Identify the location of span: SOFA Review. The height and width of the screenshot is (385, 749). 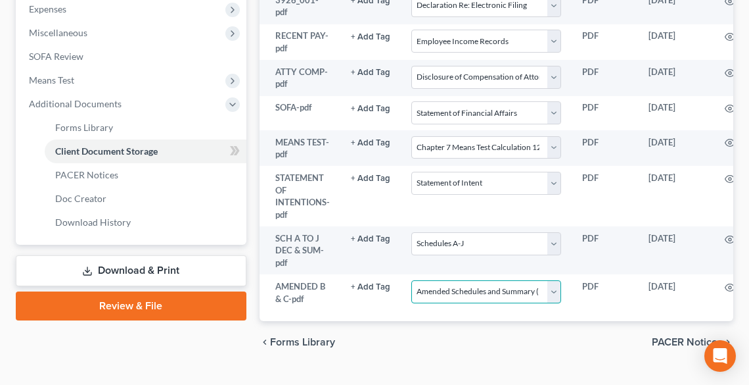
(56, 56).